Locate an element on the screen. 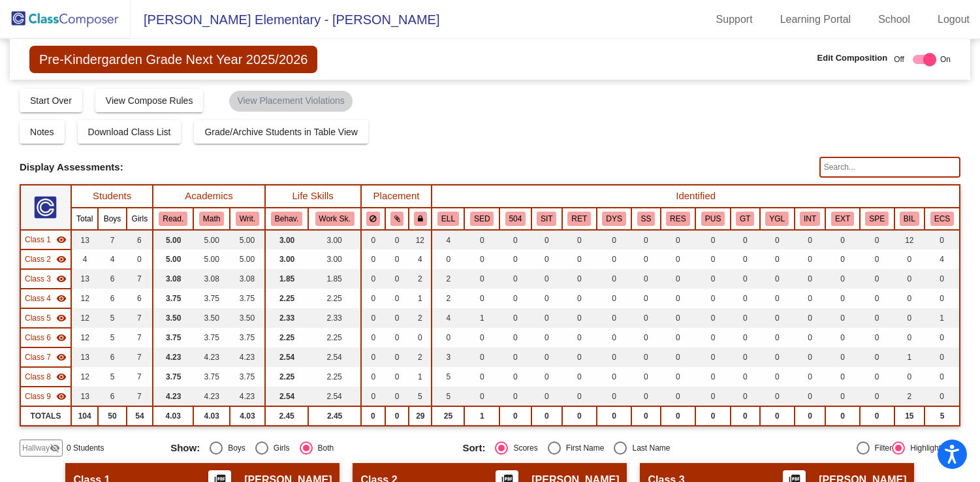 This screenshot has width=980, height=482. button: YGL is located at coordinates (777, 219).